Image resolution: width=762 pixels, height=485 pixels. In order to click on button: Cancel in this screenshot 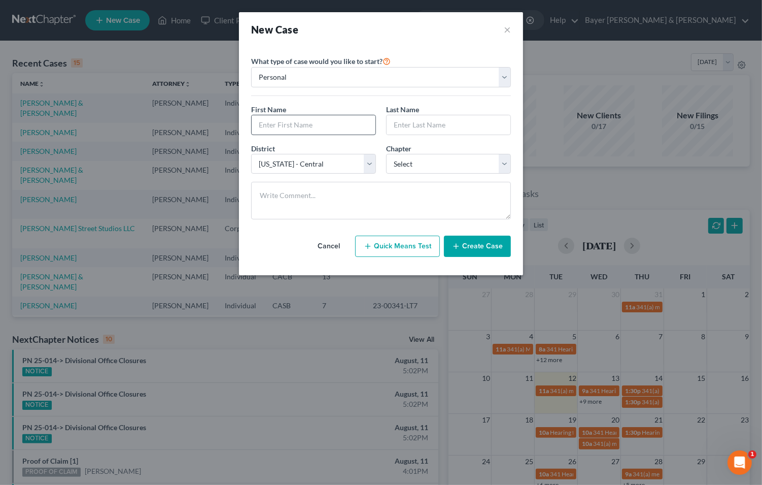, I will do `click(329, 246)`.